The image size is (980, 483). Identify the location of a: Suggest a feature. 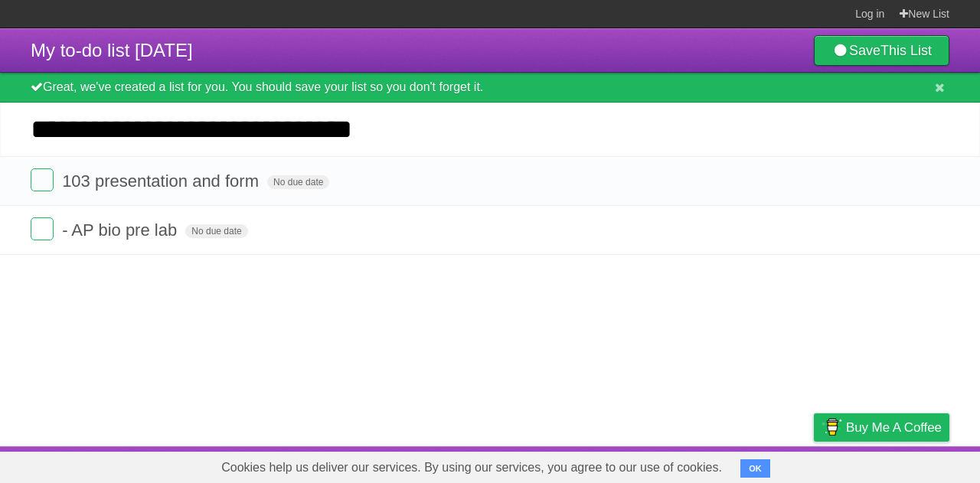
(901, 464).